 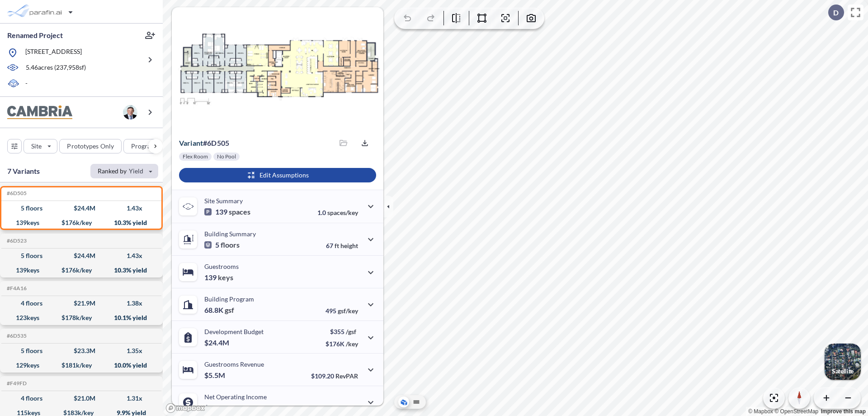 What do you see at coordinates (843, 361) in the screenshot?
I see `img: Switcher Image` at bounding box center [843, 361].